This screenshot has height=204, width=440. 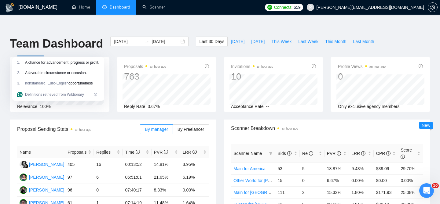 What do you see at coordinates (166, 191) in the screenshot?
I see `td: 8.33%` at bounding box center [166, 191].